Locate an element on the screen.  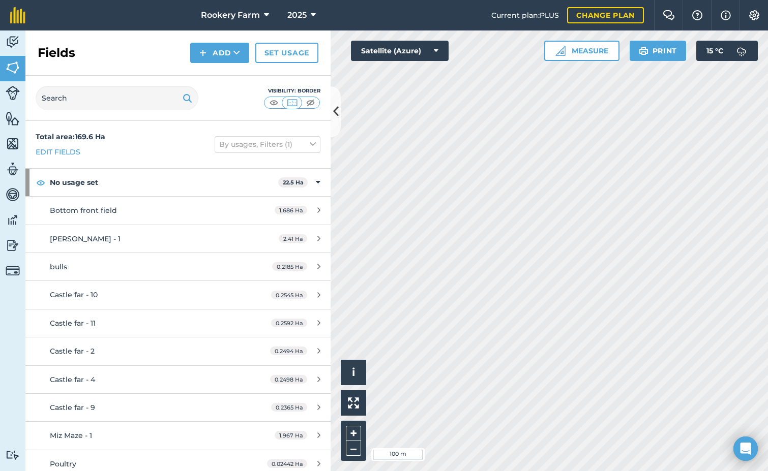
span: 2.41 Ha is located at coordinates (293, 239).